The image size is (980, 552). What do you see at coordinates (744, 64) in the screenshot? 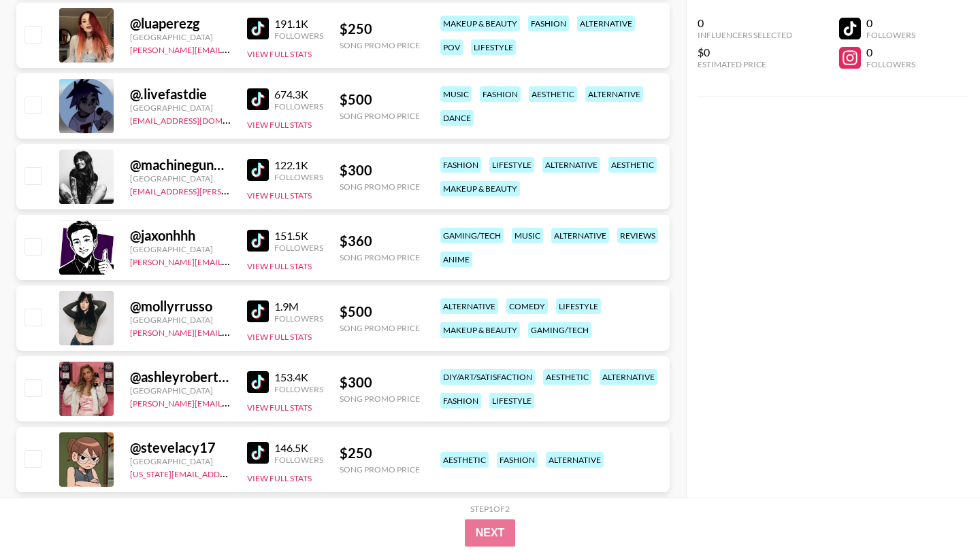
I see `div: Estimated Price` at bounding box center [744, 64].